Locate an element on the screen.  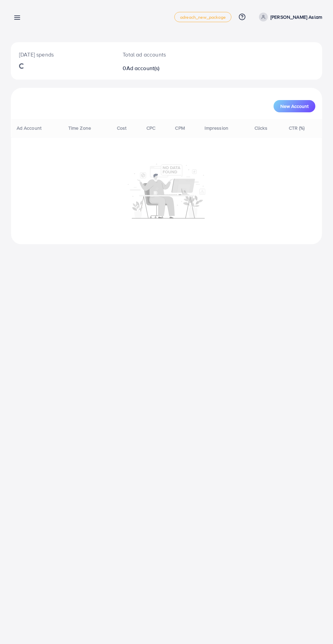
span: adreach_new_package is located at coordinates (203, 17).